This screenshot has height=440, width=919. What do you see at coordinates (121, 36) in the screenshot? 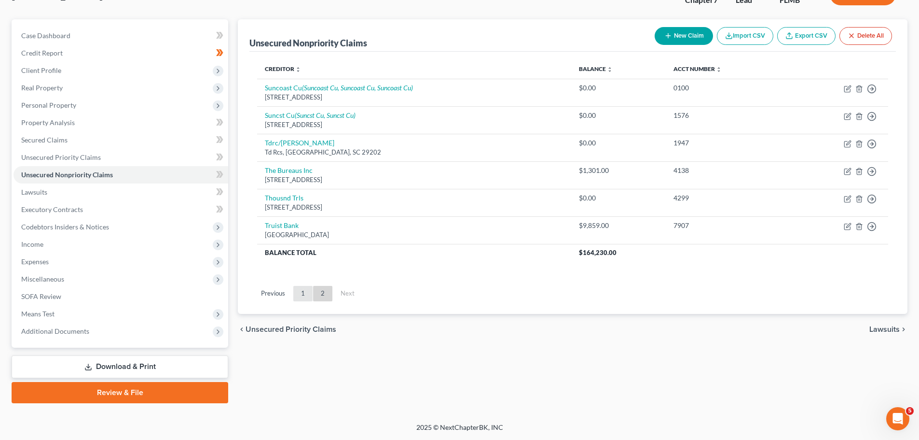
I see `a: Case Dashboard` at bounding box center [121, 36].